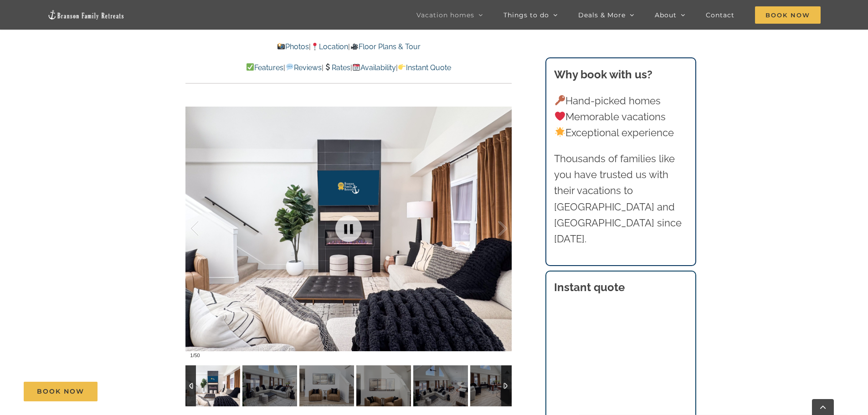  Describe the element at coordinates (666, 15) in the screenshot. I see `span: About` at that location.